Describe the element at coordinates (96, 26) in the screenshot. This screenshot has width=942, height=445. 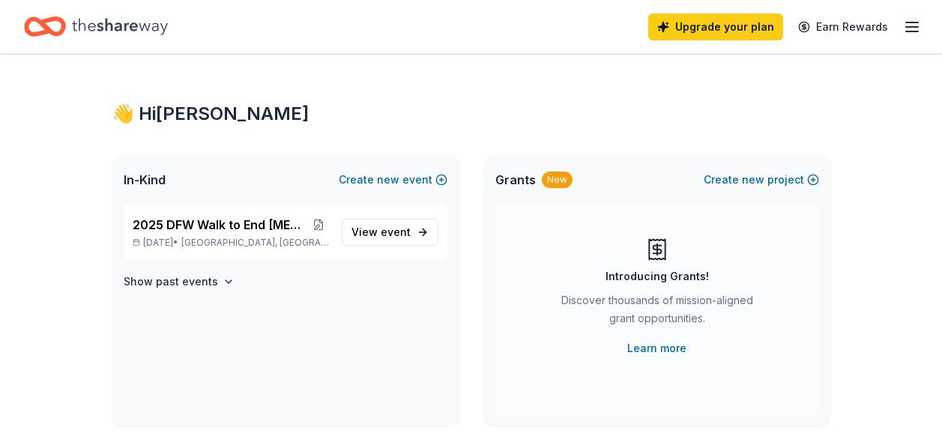
I see `a: Home` at that location.